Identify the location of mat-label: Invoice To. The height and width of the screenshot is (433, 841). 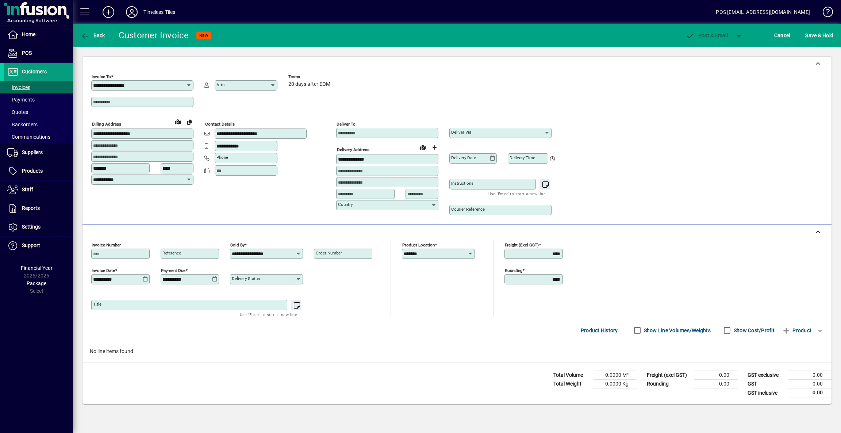
(101, 77).